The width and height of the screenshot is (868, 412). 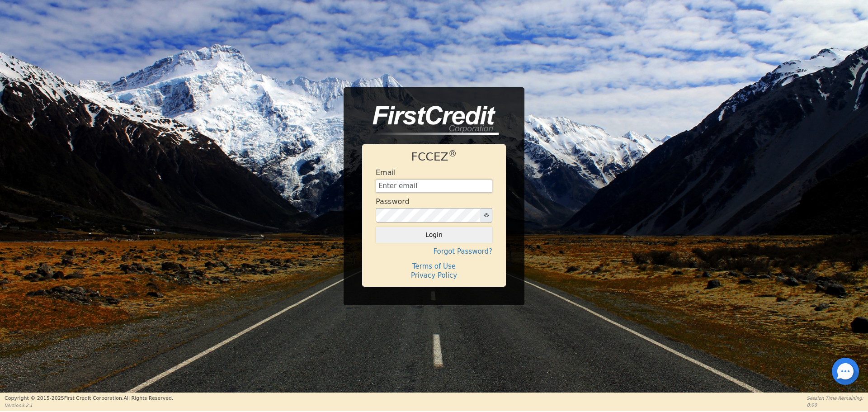 I want to click on h4: Forgot Password?, so click(x=434, y=251).